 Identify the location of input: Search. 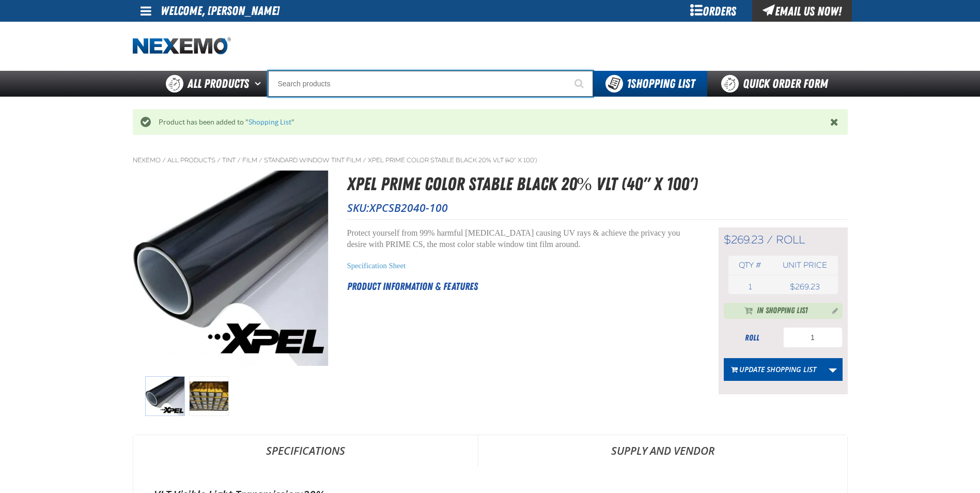
(430, 84).